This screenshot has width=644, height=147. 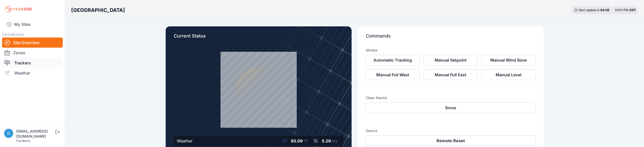 I want to click on img: Nevados, so click(x=18, y=9).